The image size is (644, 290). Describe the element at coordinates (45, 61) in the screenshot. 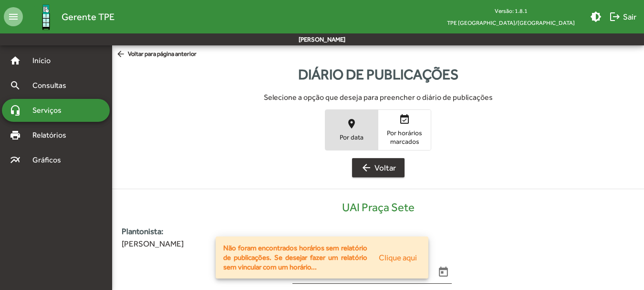

I see `span: Início` at that location.